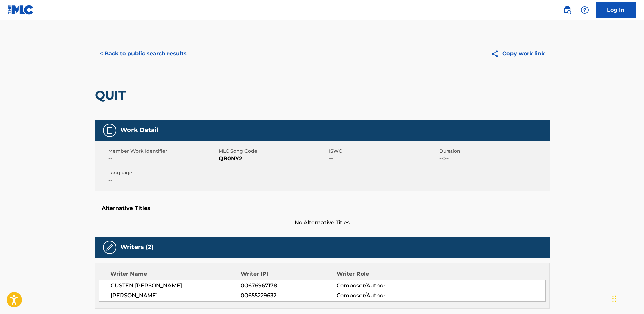 Image resolution: width=644 pixels, height=314 pixels. Describe the element at coordinates (567, 10) in the screenshot. I see `a: Public Search` at that location.